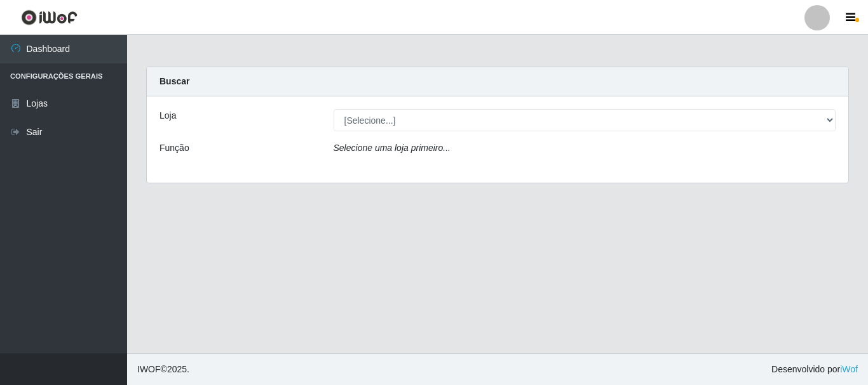 The height and width of the screenshot is (385, 868). Describe the element at coordinates (392, 148) in the screenshot. I see `i: Selecione uma loja primeiro...` at that location.